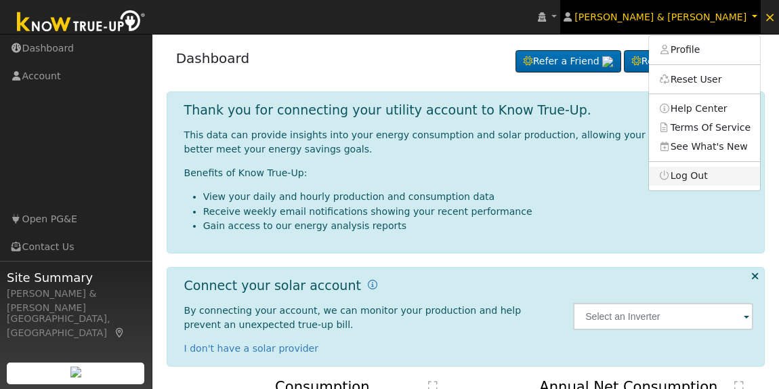 This screenshot has height=389, width=779. Describe the element at coordinates (81, 22) in the screenshot. I see `img: Know True-Up` at that location.